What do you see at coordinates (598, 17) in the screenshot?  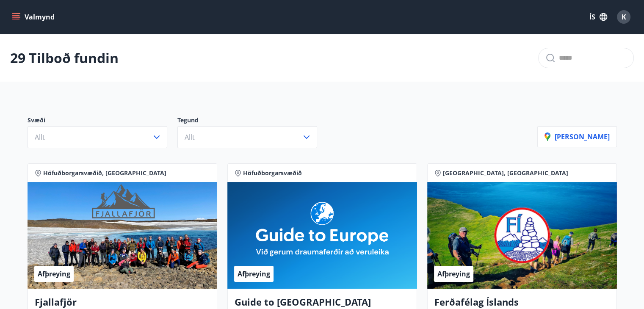 I see `button: ÍS` at bounding box center [598, 17].